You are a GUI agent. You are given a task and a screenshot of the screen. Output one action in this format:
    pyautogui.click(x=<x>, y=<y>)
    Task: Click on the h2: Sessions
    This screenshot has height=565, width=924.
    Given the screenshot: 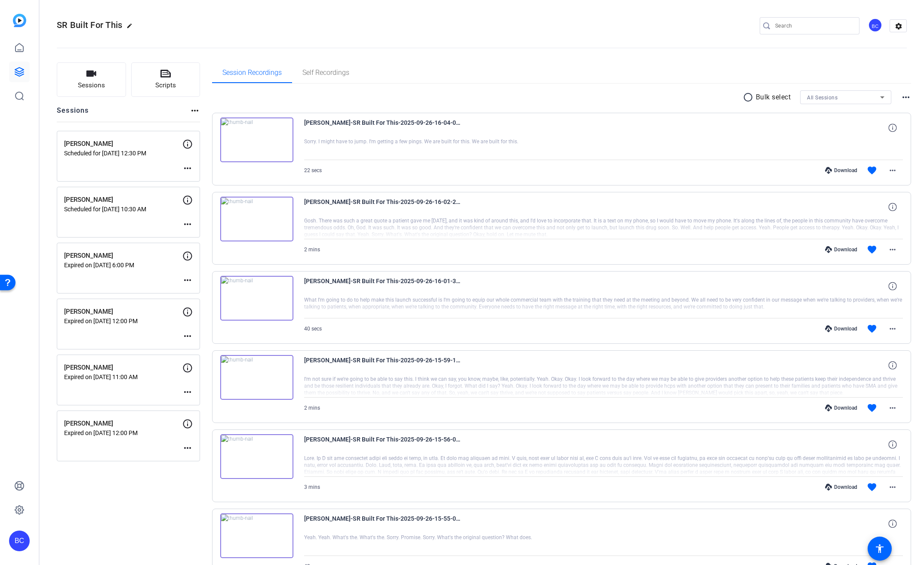 What is the action you would take?
    pyautogui.click(x=73, y=114)
    